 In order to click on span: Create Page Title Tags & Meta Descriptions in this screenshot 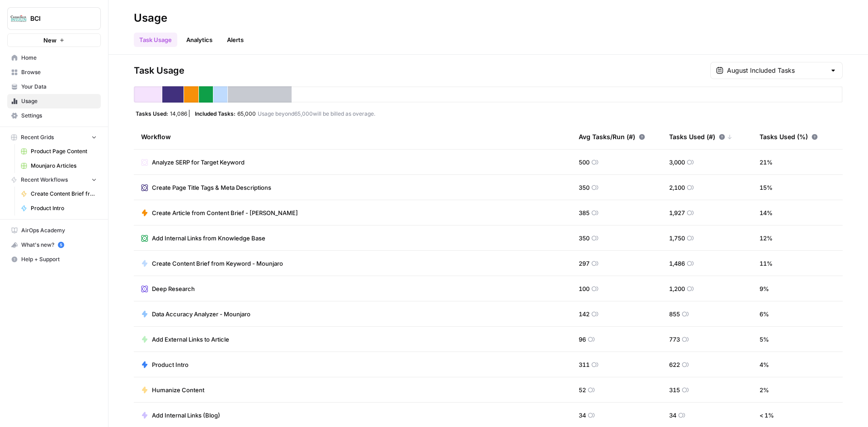, I will do `click(212, 188)`.